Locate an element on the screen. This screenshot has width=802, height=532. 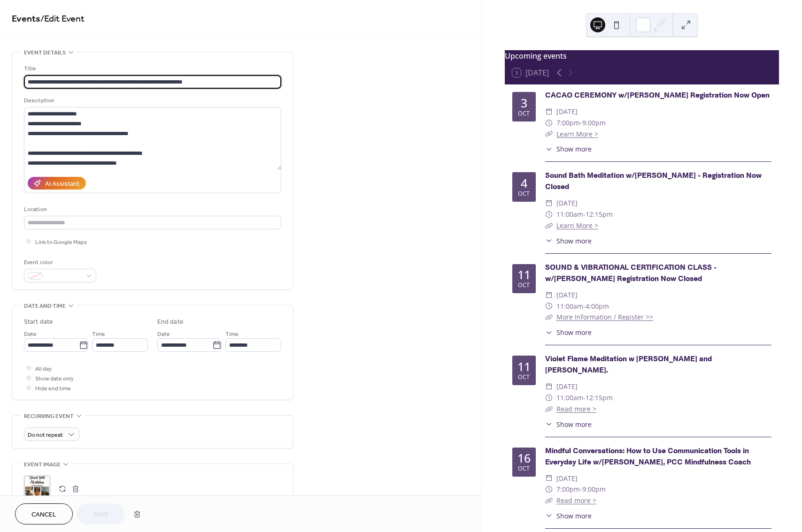
span: Link to Google Maps is located at coordinates (61, 242).